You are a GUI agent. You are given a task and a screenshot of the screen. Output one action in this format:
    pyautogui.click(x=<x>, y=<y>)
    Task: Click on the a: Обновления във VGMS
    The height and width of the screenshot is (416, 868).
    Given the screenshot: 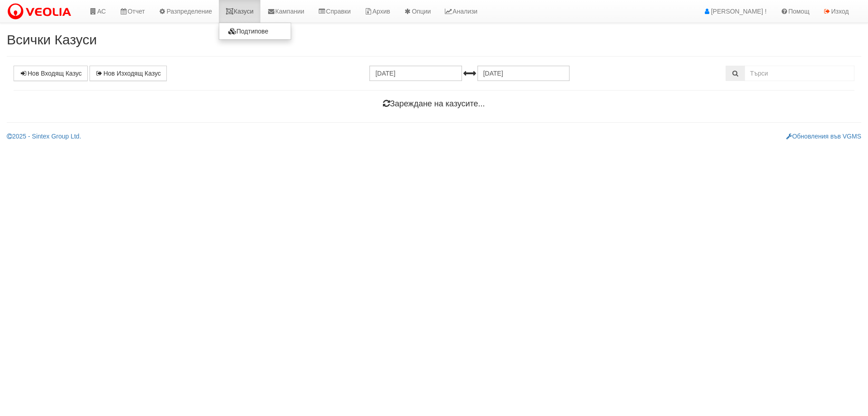 What is the action you would take?
    pyautogui.click(x=823, y=136)
    